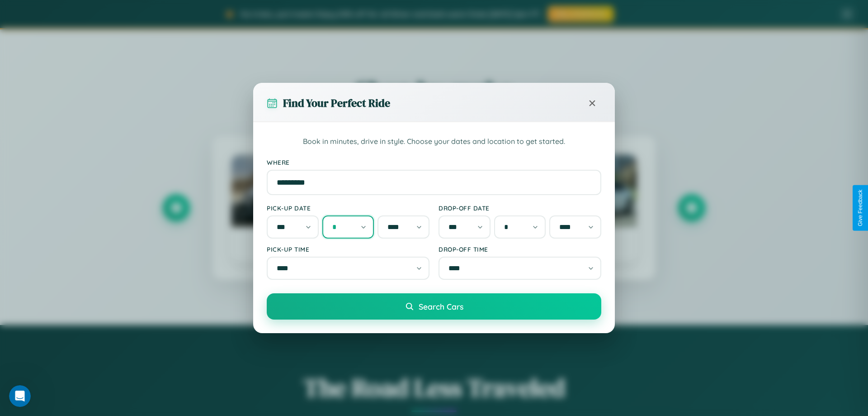 This screenshot has width=868, height=416. I want to click on span: Search Cars, so click(441, 307).